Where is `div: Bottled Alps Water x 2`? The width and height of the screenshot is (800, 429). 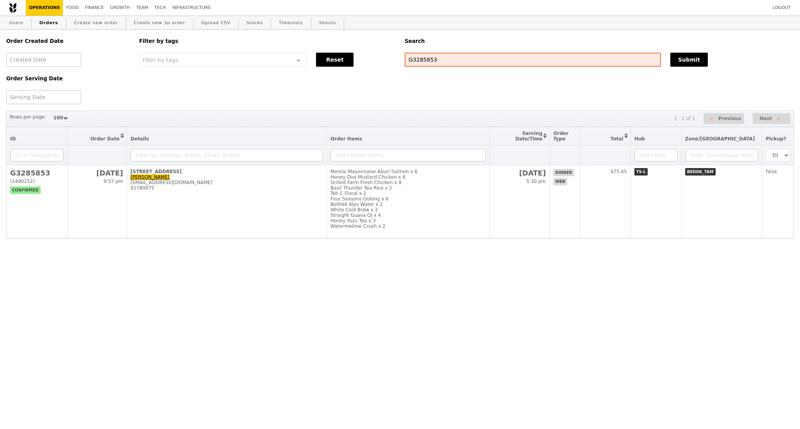
div: Bottled Alps Water x 2 is located at coordinates (408, 205).